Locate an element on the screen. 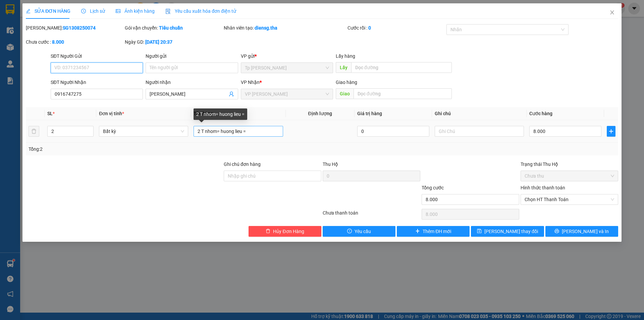  th: Ghi chú is located at coordinates (479, 114).